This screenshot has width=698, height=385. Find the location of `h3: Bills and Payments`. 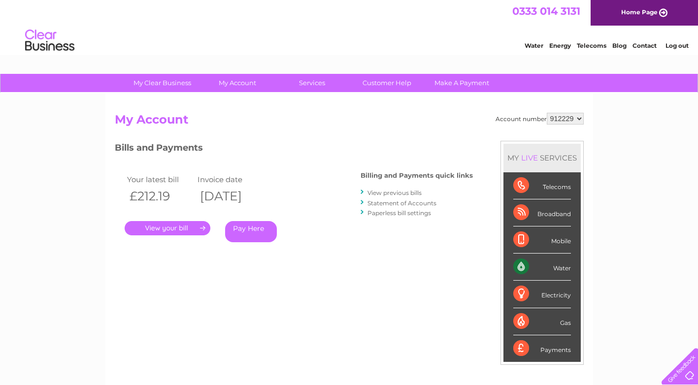

h3: Bills and Payments is located at coordinates (293, 149).